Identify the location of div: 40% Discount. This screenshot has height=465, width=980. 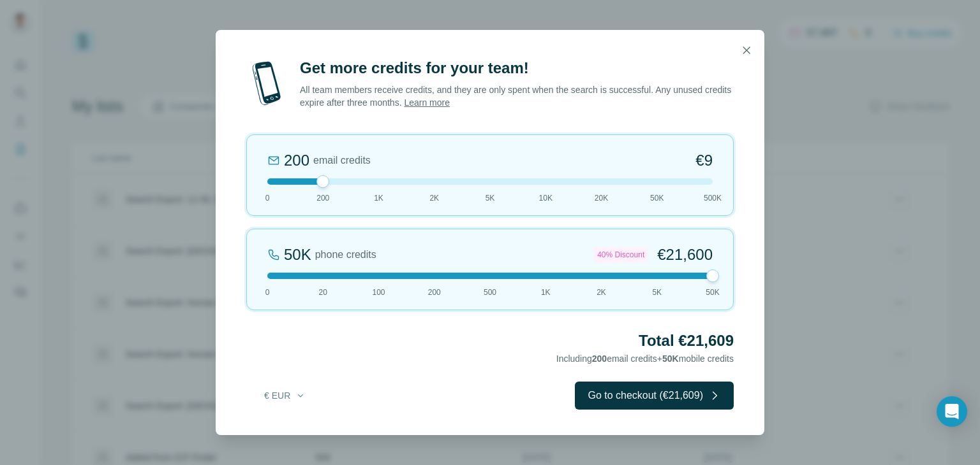
(621, 255).